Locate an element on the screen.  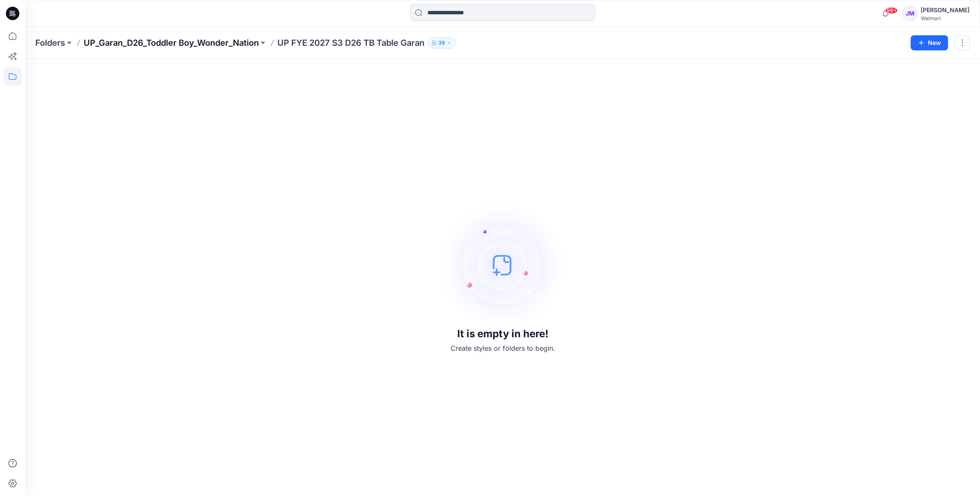
span: 99+ is located at coordinates (891, 11).